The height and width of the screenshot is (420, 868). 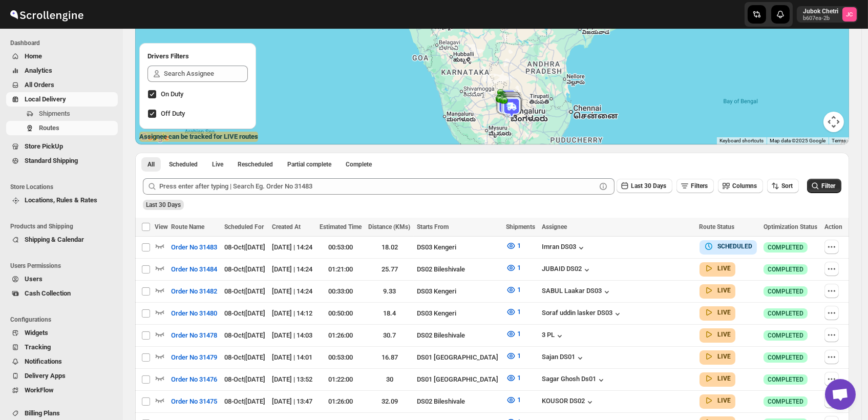 I want to click on div: DS03 Kengeri, so click(x=458, y=248).